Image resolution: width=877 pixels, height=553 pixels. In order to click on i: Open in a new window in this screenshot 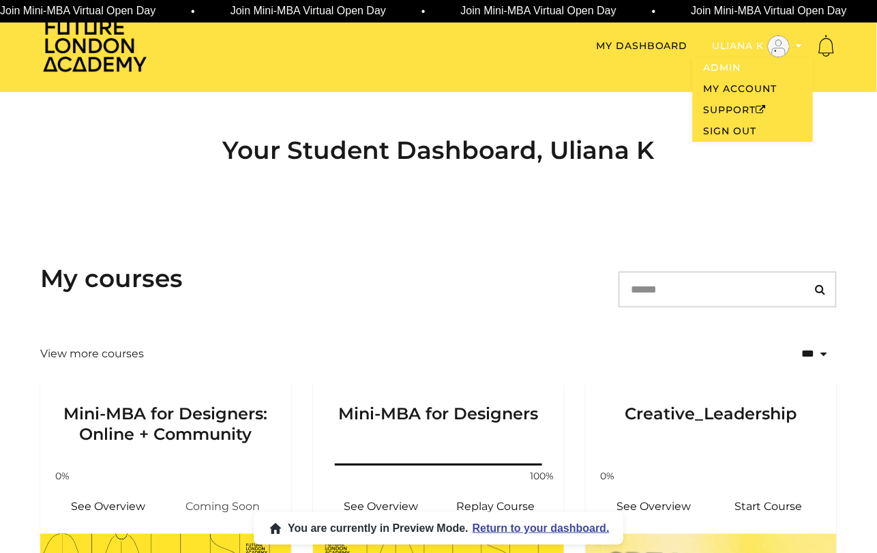, I will do `click(761, 110)`.